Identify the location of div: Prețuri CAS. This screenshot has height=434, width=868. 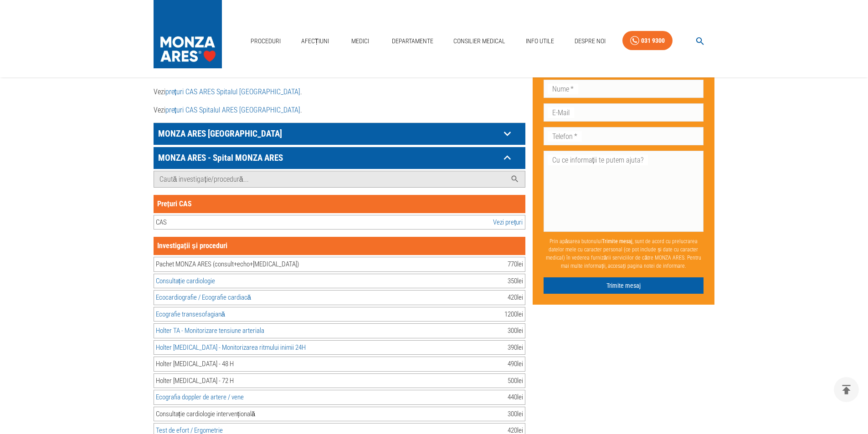
(340, 204).